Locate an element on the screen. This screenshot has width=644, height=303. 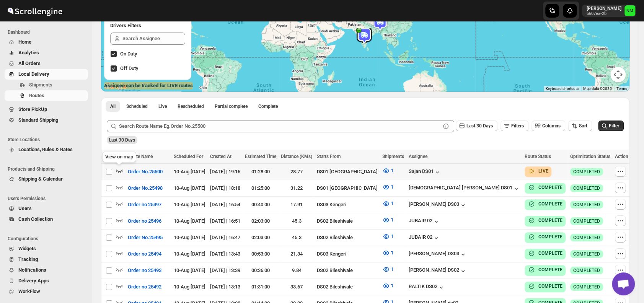
button: Last 30 Days is located at coordinates (476, 126).